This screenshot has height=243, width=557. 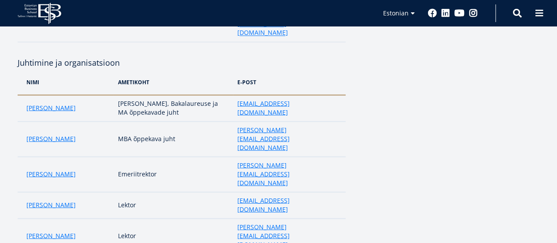 I want to click on a: Youtube, so click(x=460, y=13).